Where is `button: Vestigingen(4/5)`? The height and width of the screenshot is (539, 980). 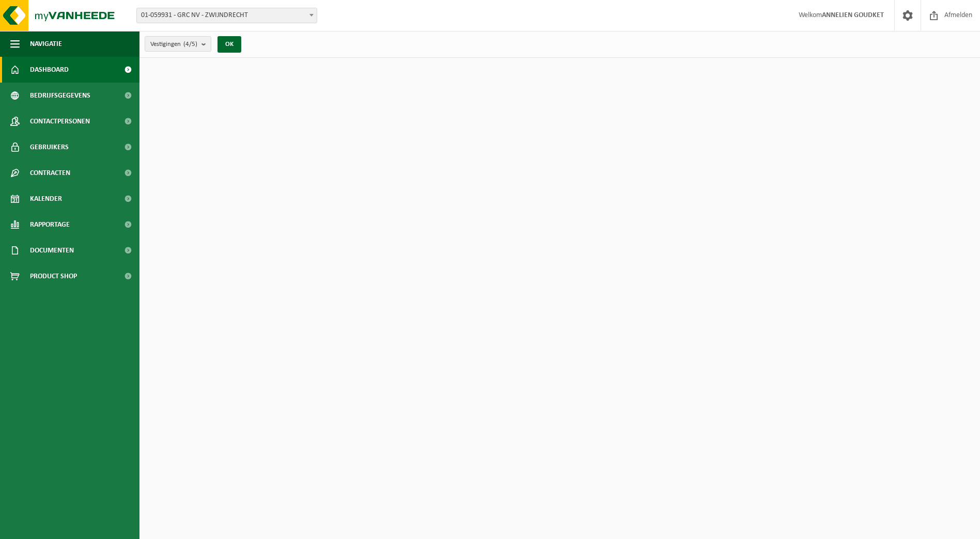
button: Vestigingen(4/5) is located at coordinates (178, 44).